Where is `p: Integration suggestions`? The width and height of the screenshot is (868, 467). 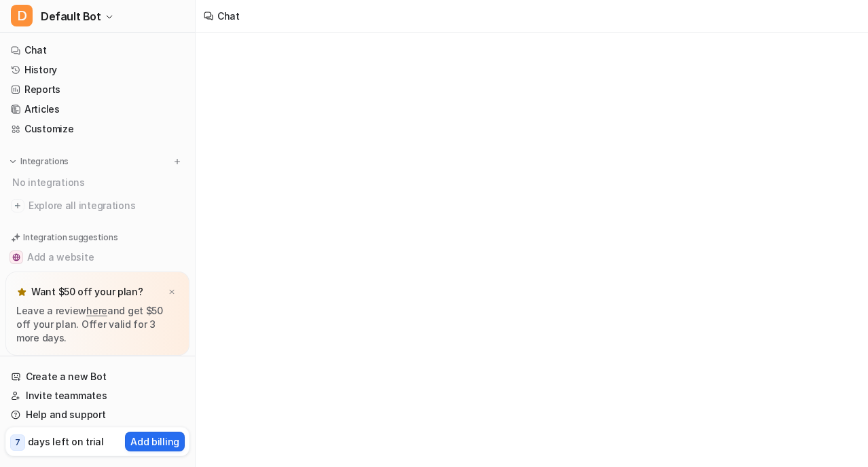
p: Integration suggestions is located at coordinates (70, 238).